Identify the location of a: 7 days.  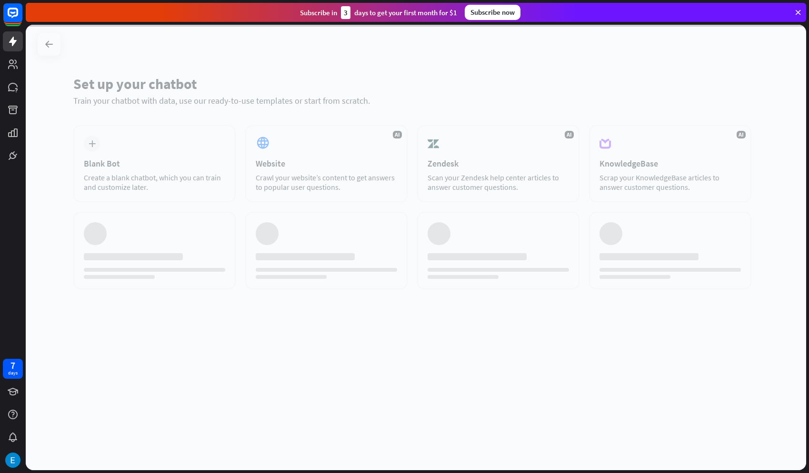
(13, 369).